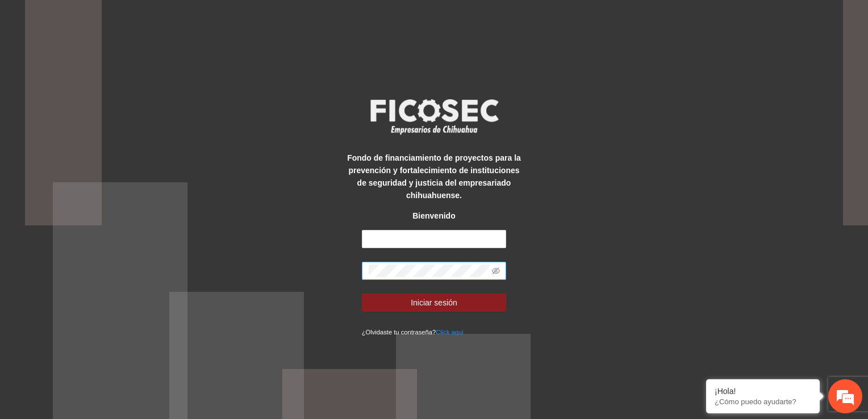  Describe the element at coordinates (434, 176) in the screenshot. I see `strong: Fondo de financiamiento de proyectos para la prevención y fortalecimiento de instituciones de seg...` at that location.